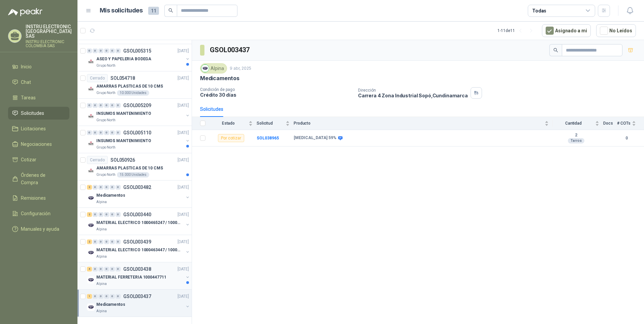 Image resolution: width=644 pixels, height=324 pixels. What do you see at coordinates (133, 175) in the screenshot?
I see `div: 15.000 Unidades` at bounding box center [133, 175].